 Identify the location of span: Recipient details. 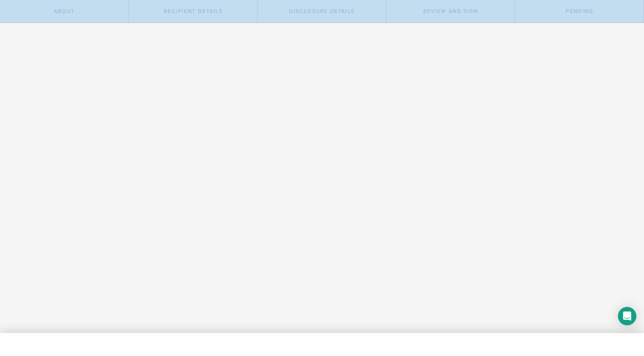
(193, 11).